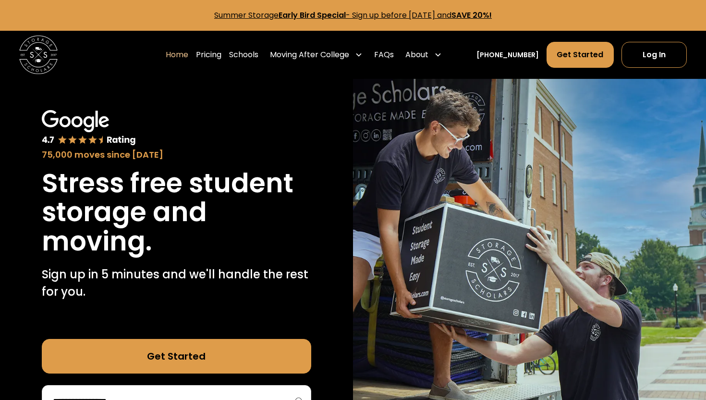 This screenshot has width=706, height=400. I want to click on img: Storage Scholars main logo, so click(38, 55).